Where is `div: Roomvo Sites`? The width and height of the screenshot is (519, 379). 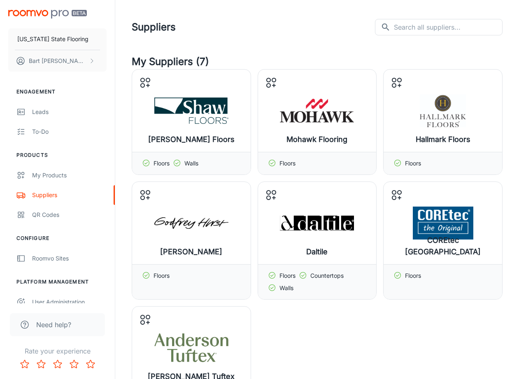 div: Roomvo Sites is located at coordinates (69, 258).